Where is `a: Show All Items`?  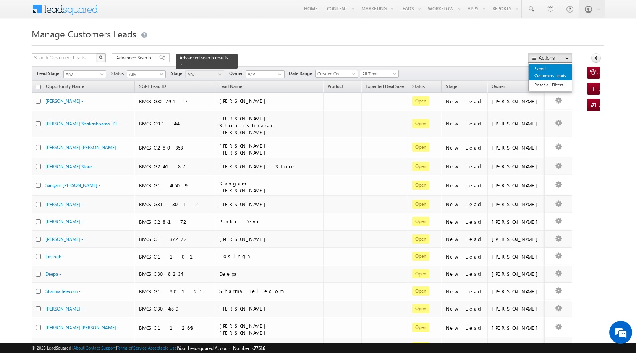 a: Show All Items is located at coordinates (279, 75).